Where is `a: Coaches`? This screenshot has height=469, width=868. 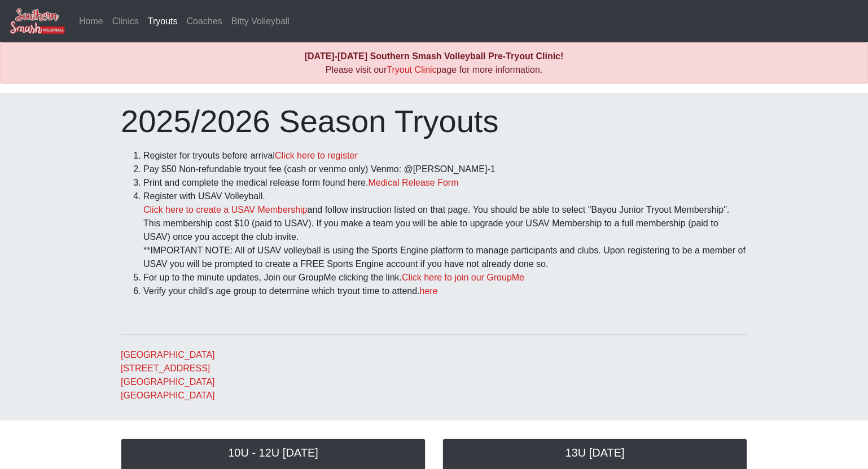 a: Coaches is located at coordinates (204, 22).